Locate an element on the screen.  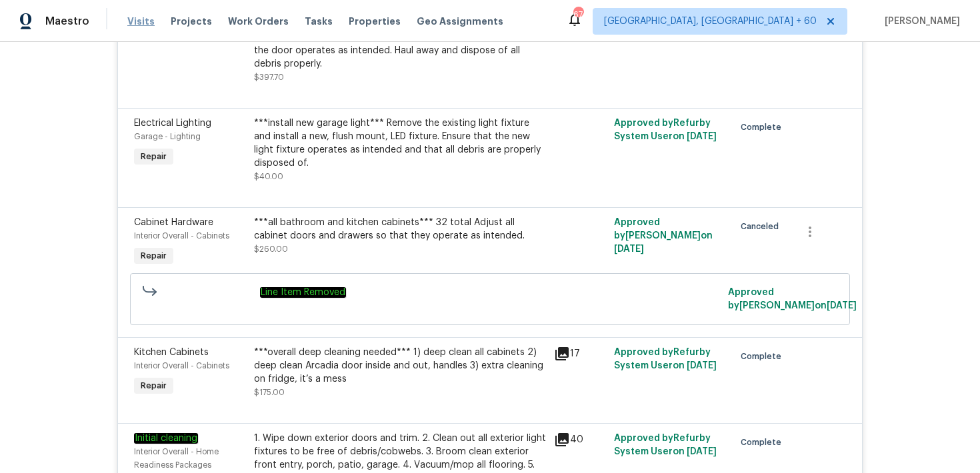
span: Geo Assignments is located at coordinates (460, 21).